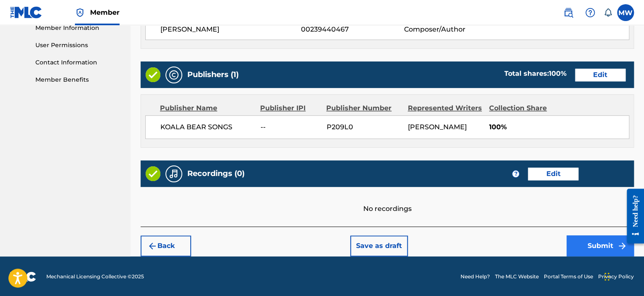 Image resolution: width=644 pixels, height=296 pixels. What do you see at coordinates (558, 73) in the screenshot?
I see `span: 100 %` at bounding box center [558, 73].